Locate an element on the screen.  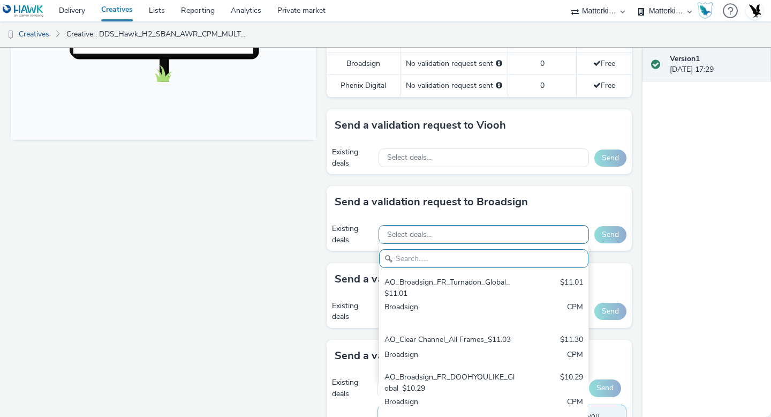
div: Please select a deal below and click on Send to send a validation request to Broadsign. is located at coordinates (499, 64).